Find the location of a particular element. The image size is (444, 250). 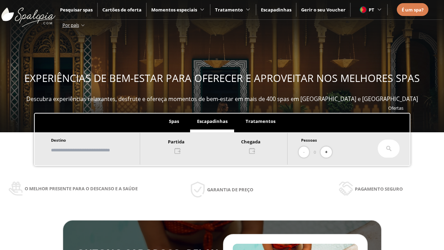

span: Destino is located at coordinates (58, 140).